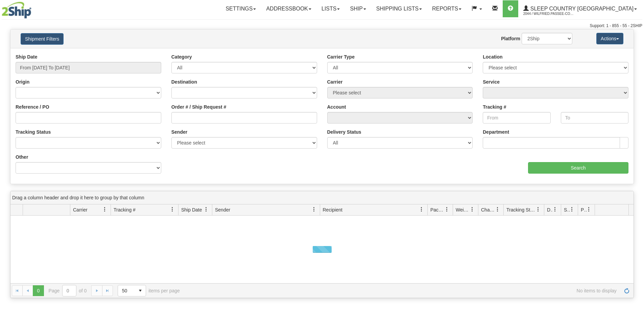  I want to click on span: Weight, so click(463, 210).